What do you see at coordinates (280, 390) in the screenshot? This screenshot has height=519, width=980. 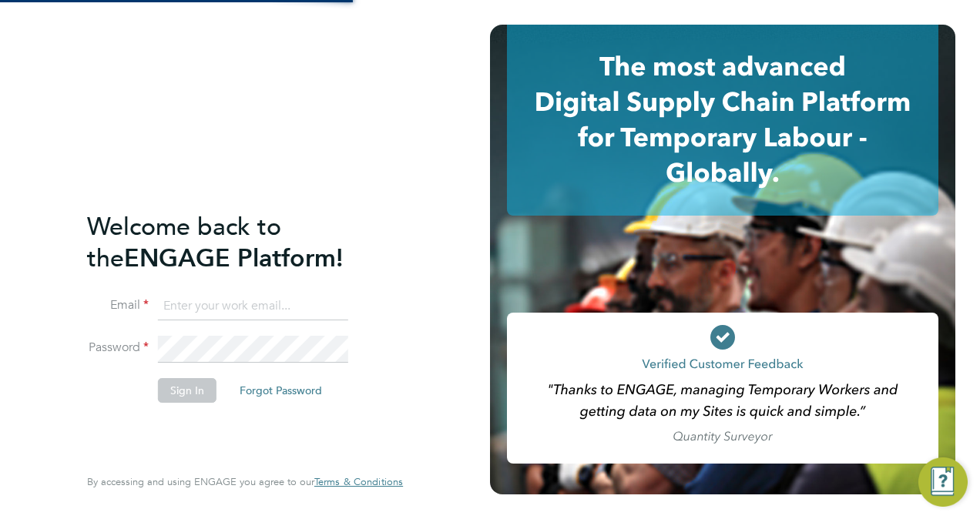 I see `button: Forgot Password` at bounding box center [280, 390].